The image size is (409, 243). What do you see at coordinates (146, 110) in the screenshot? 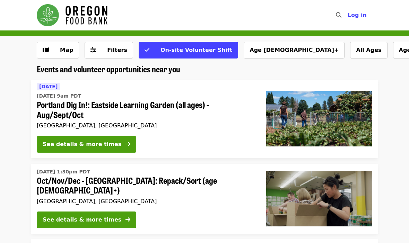
I see `span: Portland Dig In!: Eastside Learning Garden (all ages) - Aug/Sept/Oct` at bounding box center [146, 110].